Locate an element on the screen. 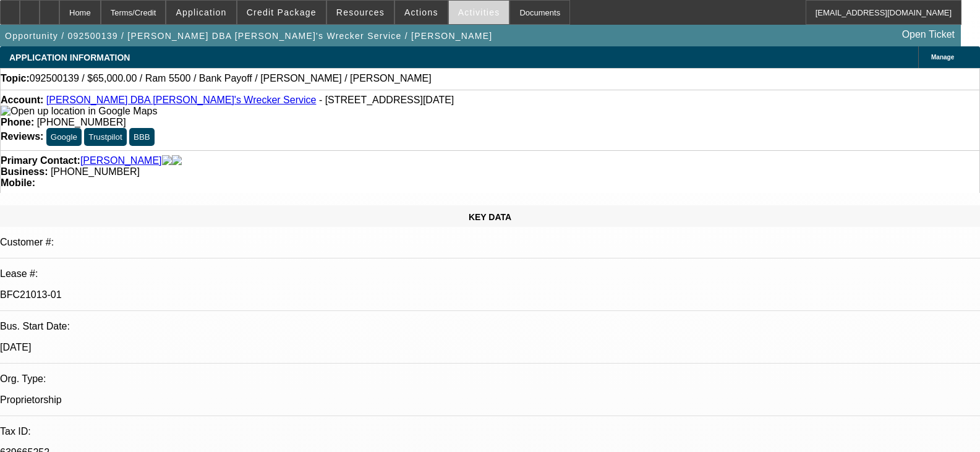 This screenshot has height=452, width=980. strong: Business: is located at coordinates (24, 172).